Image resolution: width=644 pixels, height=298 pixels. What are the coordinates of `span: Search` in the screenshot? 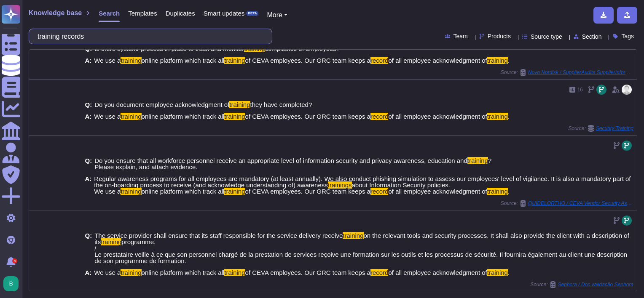 It's located at (109, 13).